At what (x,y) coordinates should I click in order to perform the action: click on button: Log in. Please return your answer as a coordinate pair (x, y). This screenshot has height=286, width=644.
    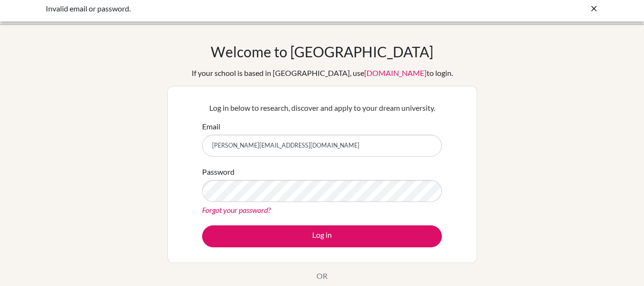
    Looking at the image, I should click on (322, 236).